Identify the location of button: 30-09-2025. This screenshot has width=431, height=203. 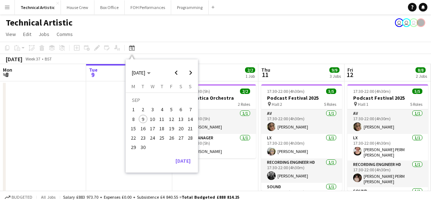
(143, 147).